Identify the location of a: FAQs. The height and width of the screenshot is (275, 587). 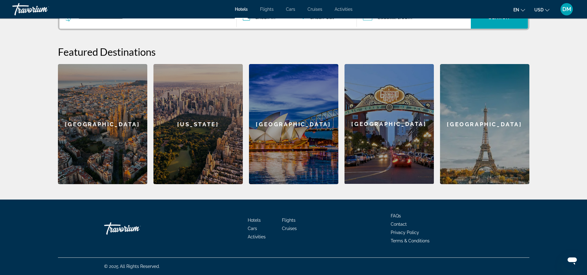
(396, 216).